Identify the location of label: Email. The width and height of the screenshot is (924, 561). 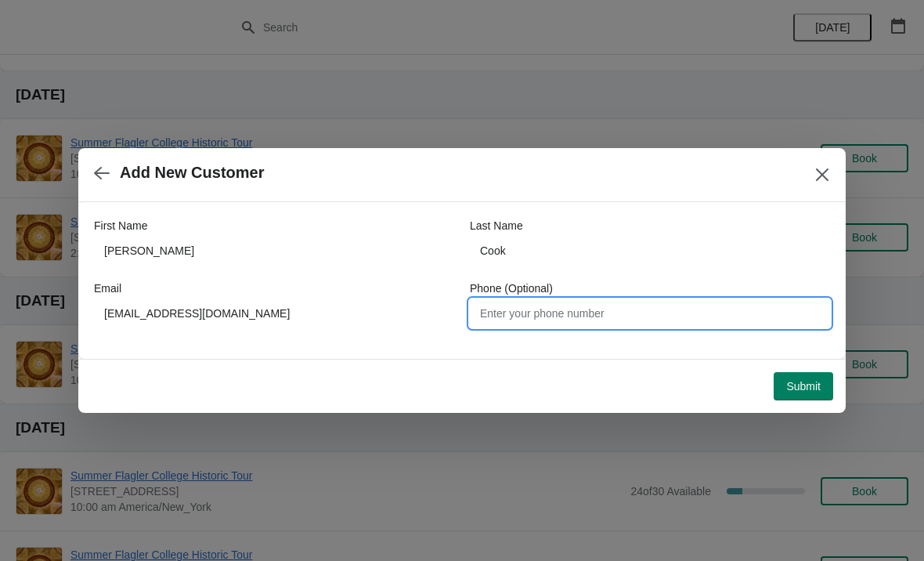
(107, 289).